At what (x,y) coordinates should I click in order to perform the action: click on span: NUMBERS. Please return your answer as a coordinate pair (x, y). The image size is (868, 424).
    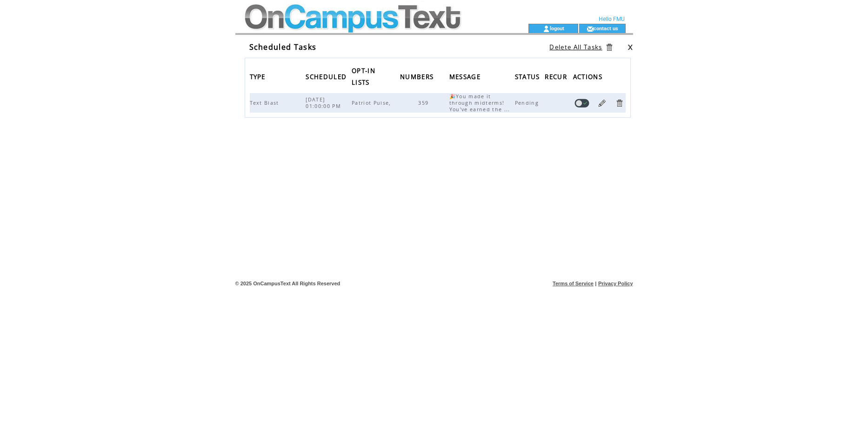
    Looking at the image, I should click on (418, 78).